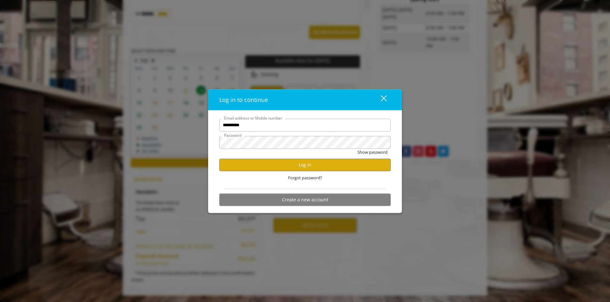 This screenshot has width=610, height=302. Describe the element at coordinates (253, 118) in the screenshot. I see `label: Email address or Mobile number` at that location.